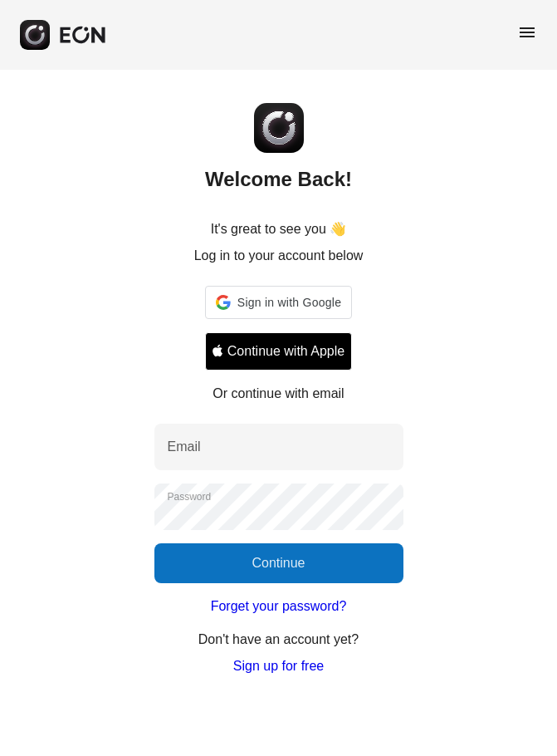 Image resolution: width=557 pixels, height=756 pixels. I want to click on p: Don't have an account yet?, so click(278, 639).